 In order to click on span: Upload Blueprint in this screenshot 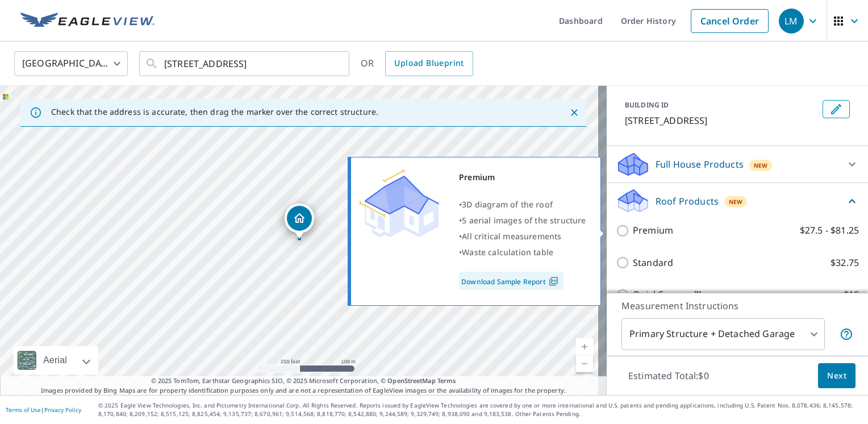, I will do `click(429, 63)`.